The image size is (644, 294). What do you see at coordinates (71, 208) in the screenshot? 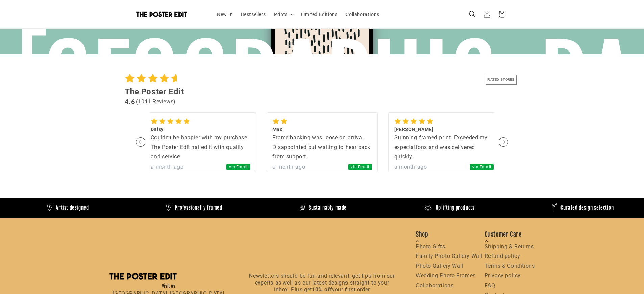
I see `h4: Artist designed` at bounding box center [71, 208].